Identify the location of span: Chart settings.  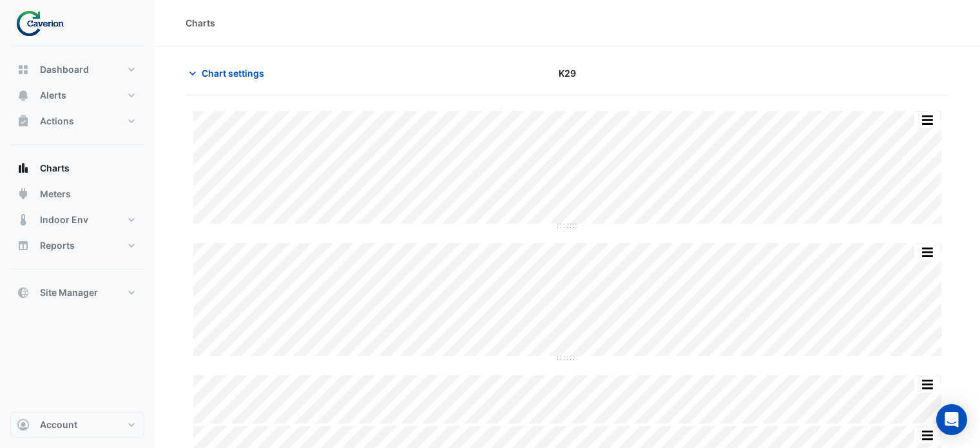
(233, 73).